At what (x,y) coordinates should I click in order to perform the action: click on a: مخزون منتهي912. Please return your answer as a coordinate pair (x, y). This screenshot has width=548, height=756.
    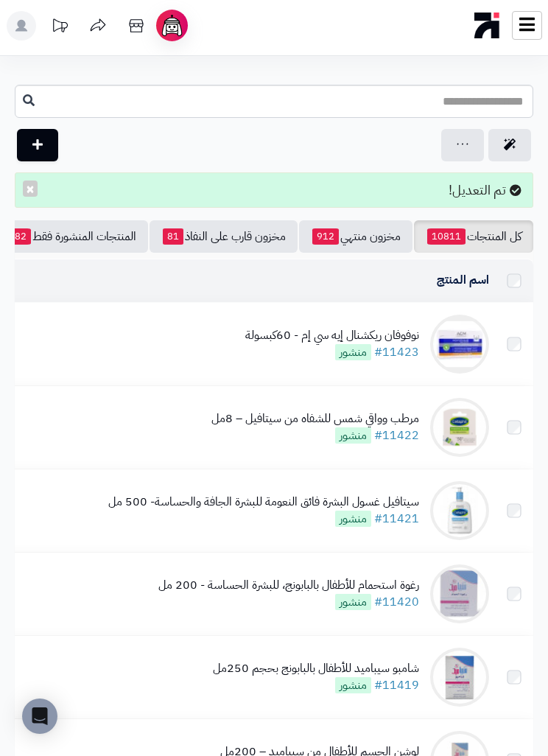
    Looking at the image, I should click on (356, 237).